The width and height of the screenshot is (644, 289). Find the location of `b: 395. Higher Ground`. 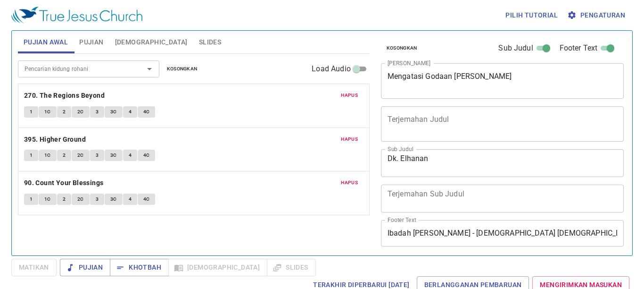

b: 395. Higher Ground is located at coordinates (55, 139).